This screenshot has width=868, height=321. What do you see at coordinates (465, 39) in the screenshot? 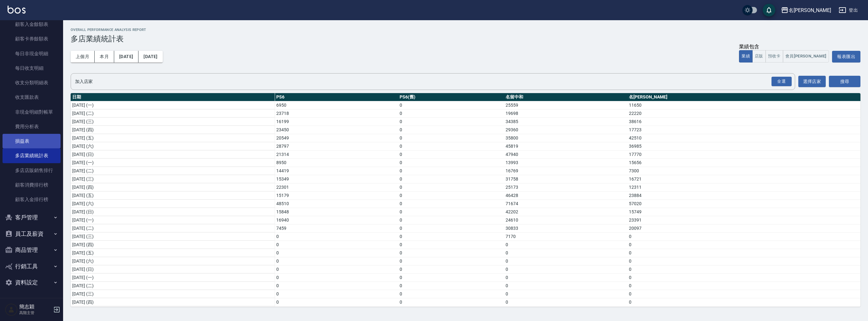
I see `h3: 多店業績統計表` at bounding box center [465, 39].